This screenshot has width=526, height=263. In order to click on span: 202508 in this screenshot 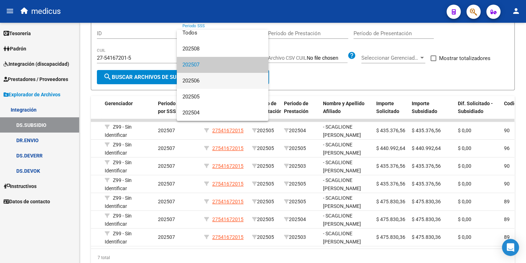, I will do `click(222, 49)`.